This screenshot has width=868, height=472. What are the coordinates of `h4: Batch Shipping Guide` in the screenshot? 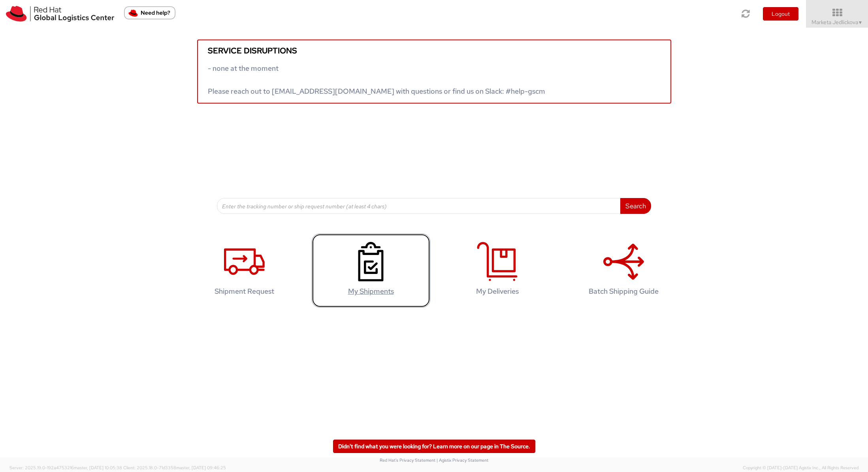 It's located at (624, 291).